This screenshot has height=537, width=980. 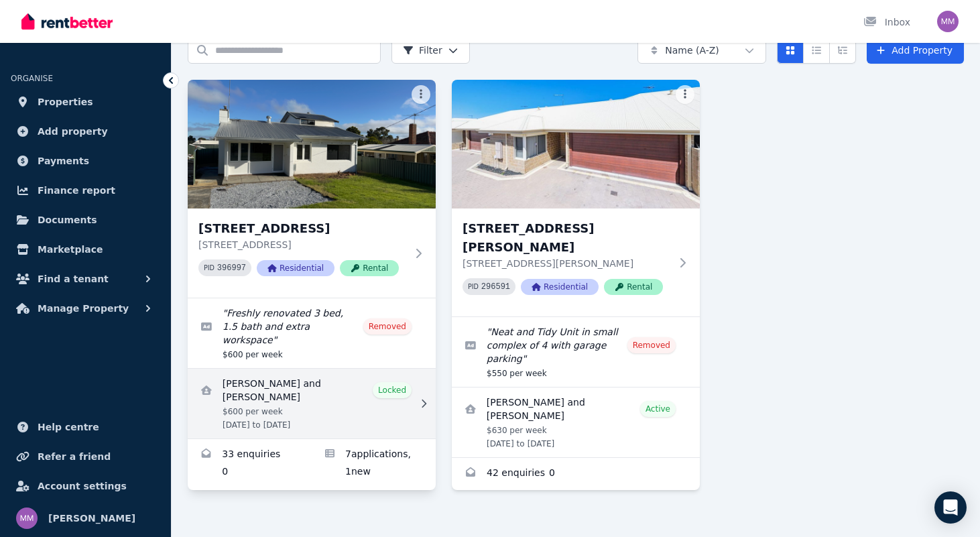 I want to click on a: Help centre, so click(x=85, y=428).